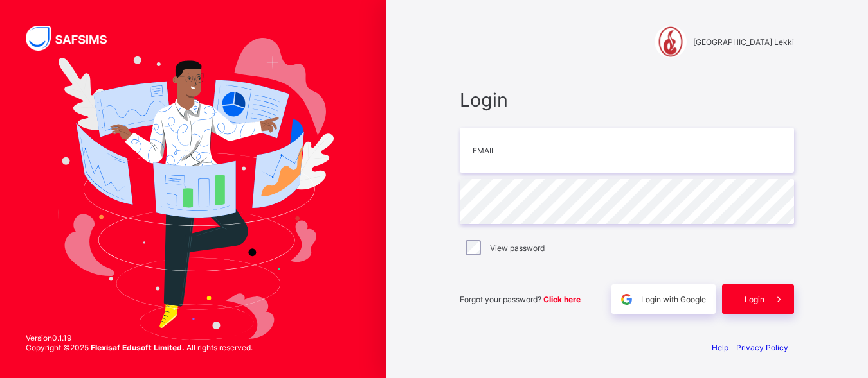  I want to click on span: Click here, so click(562, 300).